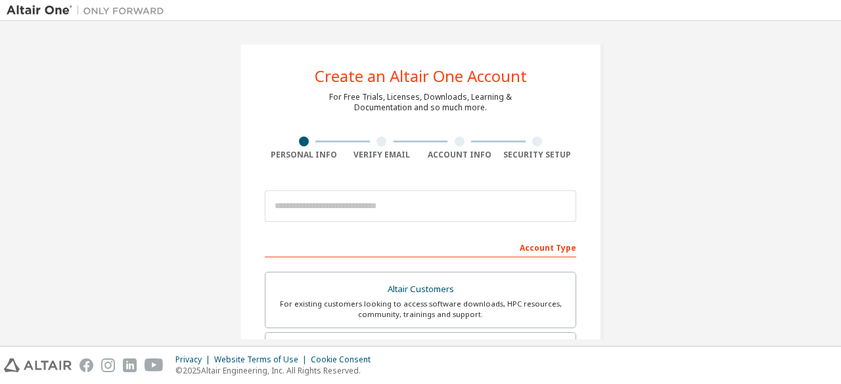 The width and height of the screenshot is (841, 384). What do you see at coordinates (420, 247) in the screenshot?
I see `div: Account Type` at bounding box center [420, 247].